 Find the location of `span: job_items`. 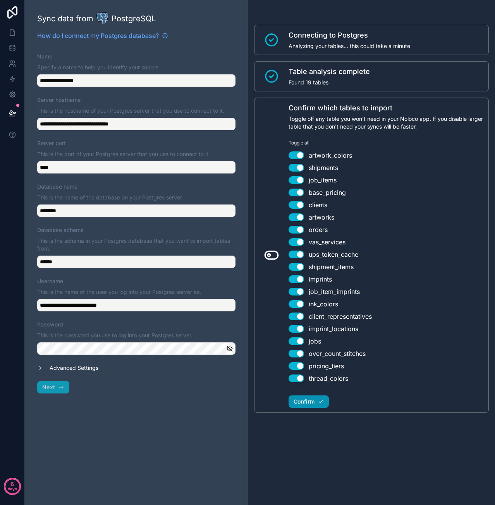

span: job_items is located at coordinates (322, 180).